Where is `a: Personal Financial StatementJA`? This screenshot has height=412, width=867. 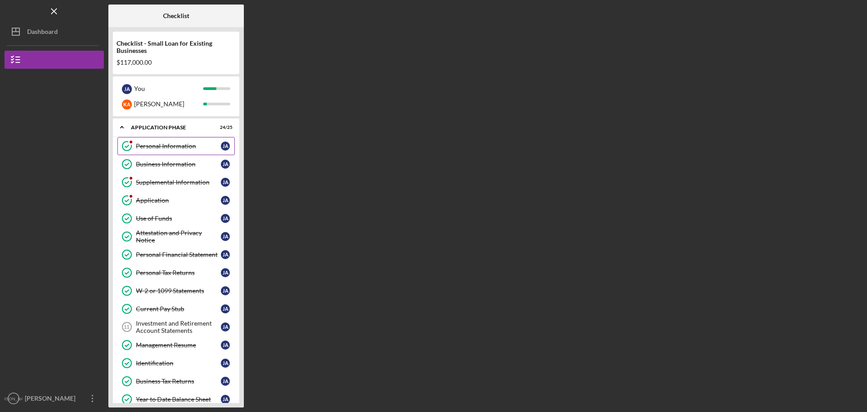 a: Personal Financial StatementJA is located at coordinates (176, 254).